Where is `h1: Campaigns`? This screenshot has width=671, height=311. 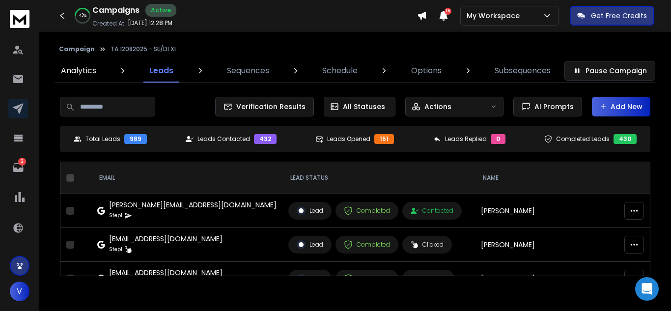 h1: Campaigns is located at coordinates (116, 10).